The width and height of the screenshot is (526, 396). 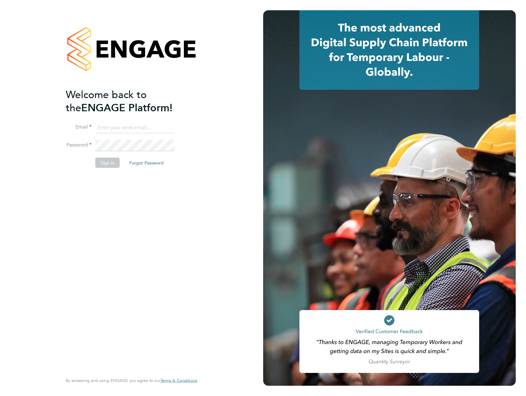 I want to click on input: Enter your work email..., so click(x=135, y=128).